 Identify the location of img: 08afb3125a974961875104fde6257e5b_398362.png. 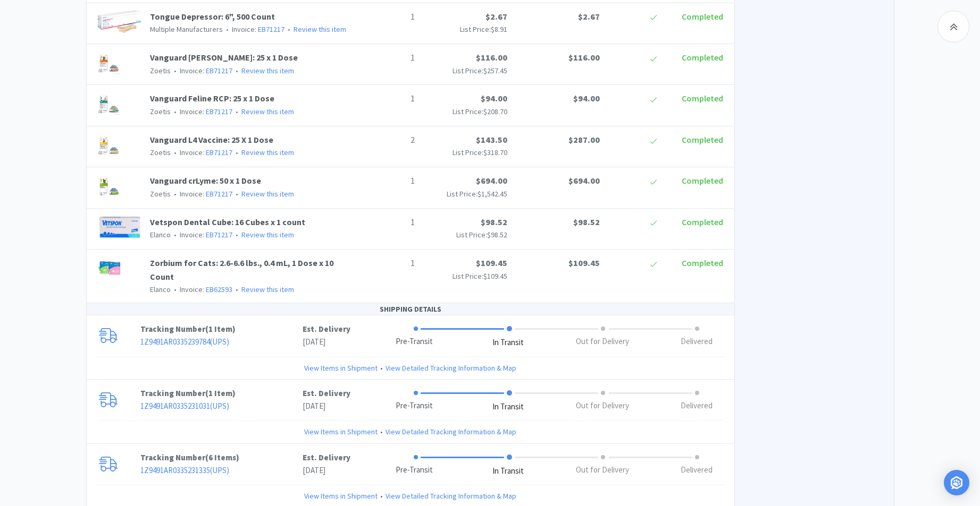
(120, 22).